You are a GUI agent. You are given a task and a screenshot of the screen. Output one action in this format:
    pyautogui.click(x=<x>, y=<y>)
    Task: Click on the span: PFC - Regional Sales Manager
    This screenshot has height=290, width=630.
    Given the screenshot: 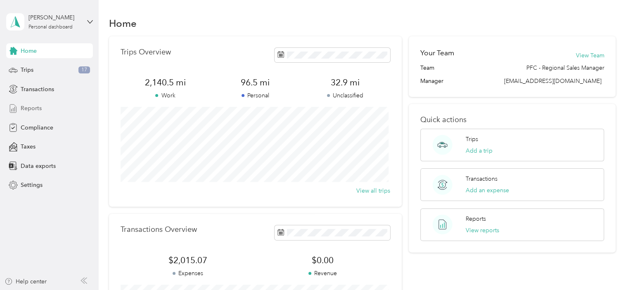 What is the action you would take?
    pyautogui.click(x=565, y=68)
    